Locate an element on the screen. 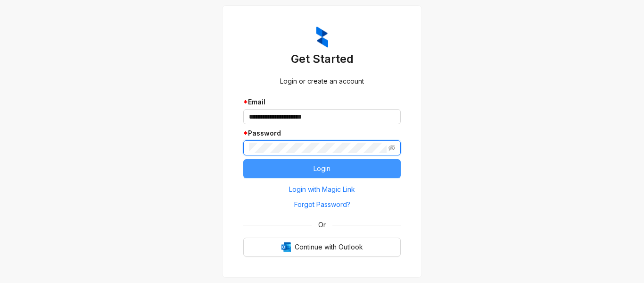 Image resolution: width=644 pixels, height=283 pixels. div: Password is located at coordinates (322, 133).